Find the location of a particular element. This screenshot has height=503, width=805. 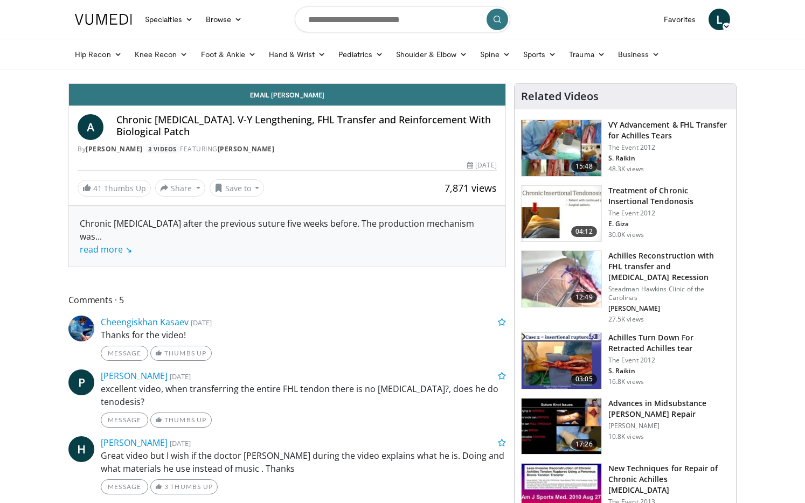

p: Steadman Hawkins Clinic of the Carolinas is located at coordinates (668, 294).